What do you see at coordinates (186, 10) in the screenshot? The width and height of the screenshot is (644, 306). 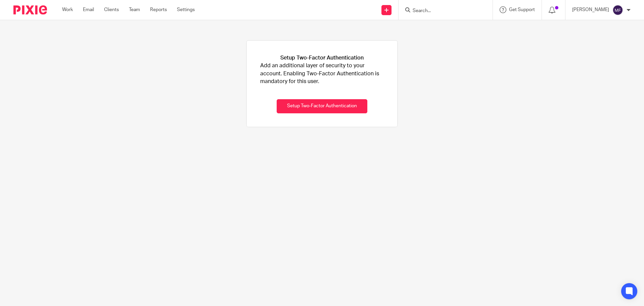 I see `a: Settings` at bounding box center [186, 10].